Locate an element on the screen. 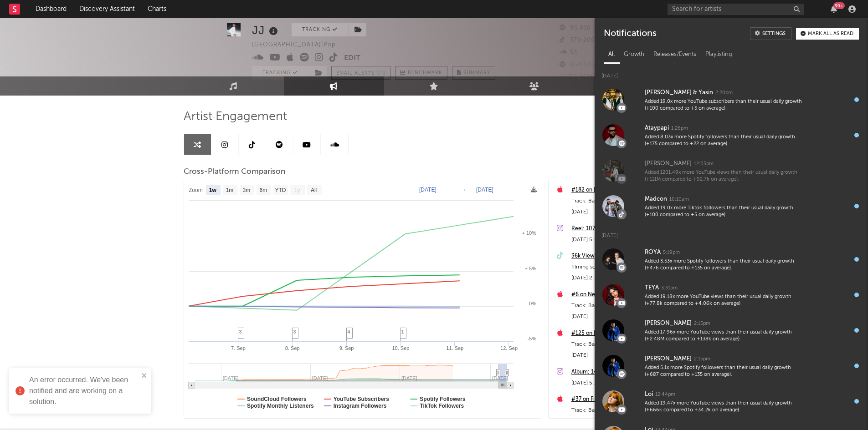 This screenshot has height=430, width=868. text: -5% is located at coordinates (532, 339).